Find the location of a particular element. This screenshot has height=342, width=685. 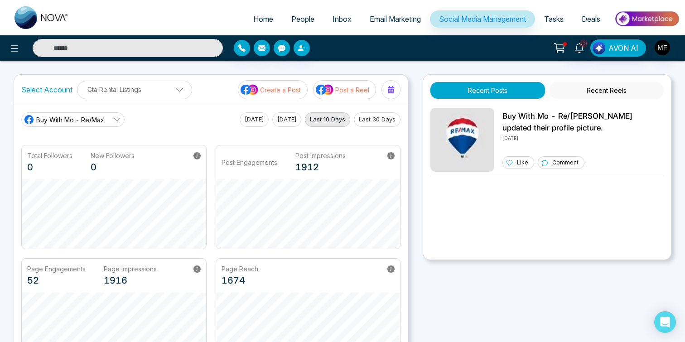

label: Select Account is located at coordinates (47, 90).